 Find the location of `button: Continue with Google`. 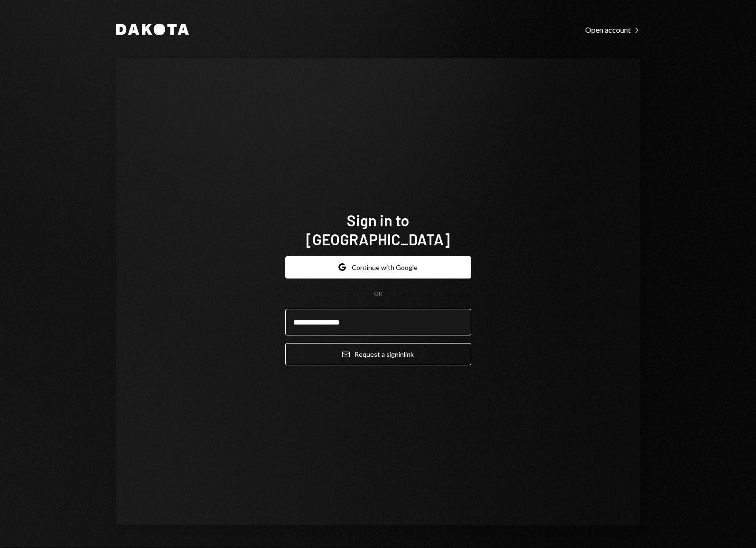

button: Continue with Google is located at coordinates (378, 267).